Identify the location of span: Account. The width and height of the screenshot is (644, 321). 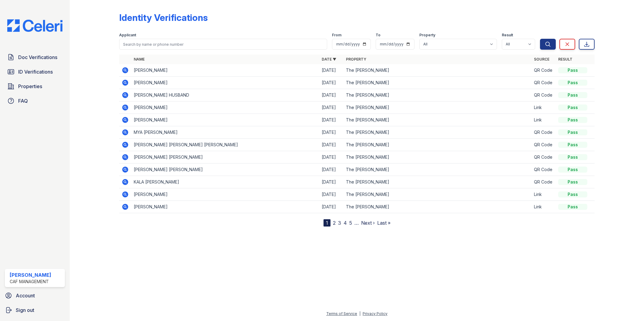
(25, 295).